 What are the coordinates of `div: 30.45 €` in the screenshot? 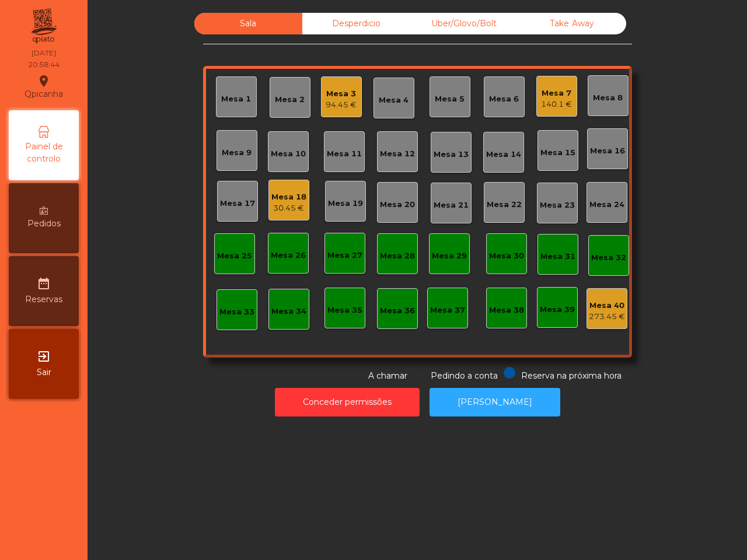 It's located at (289, 208).